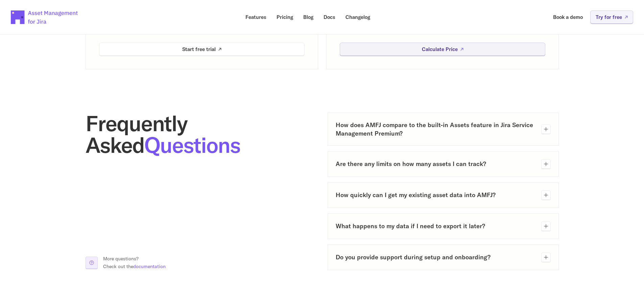 The height and width of the screenshot is (308, 644). What do you see at coordinates (440, 49) in the screenshot?
I see `p: Calculate Price` at bounding box center [440, 49].